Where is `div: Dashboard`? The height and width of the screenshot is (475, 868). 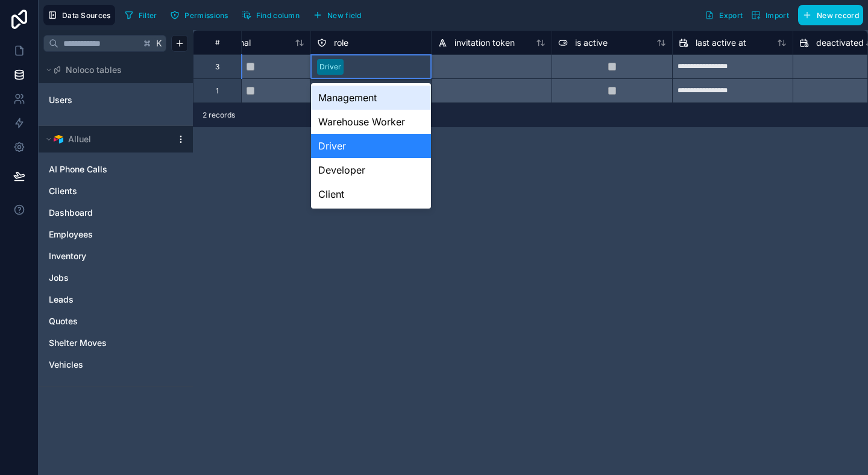
div: Dashboard is located at coordinates (116, 213).